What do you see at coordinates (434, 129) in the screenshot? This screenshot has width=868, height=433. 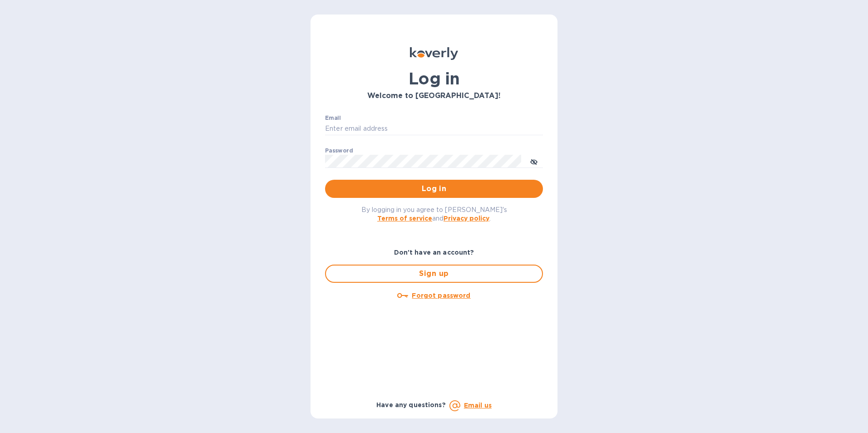 I see `input: Enter email address` at bounding box center [434, 129].